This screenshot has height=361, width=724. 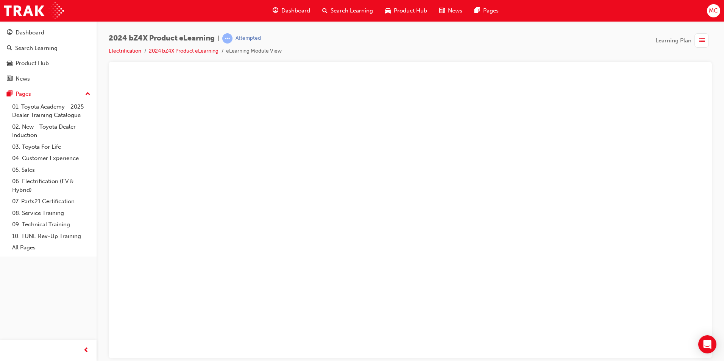 What do you see at coordinates (23, 79) in the screenshot?
I see `div: News` at bounding box center [23, 79].